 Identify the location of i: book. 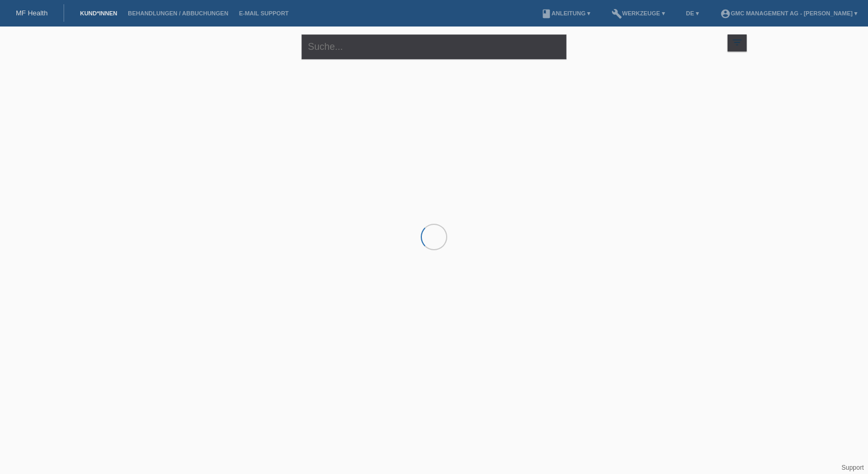
(546, 13).